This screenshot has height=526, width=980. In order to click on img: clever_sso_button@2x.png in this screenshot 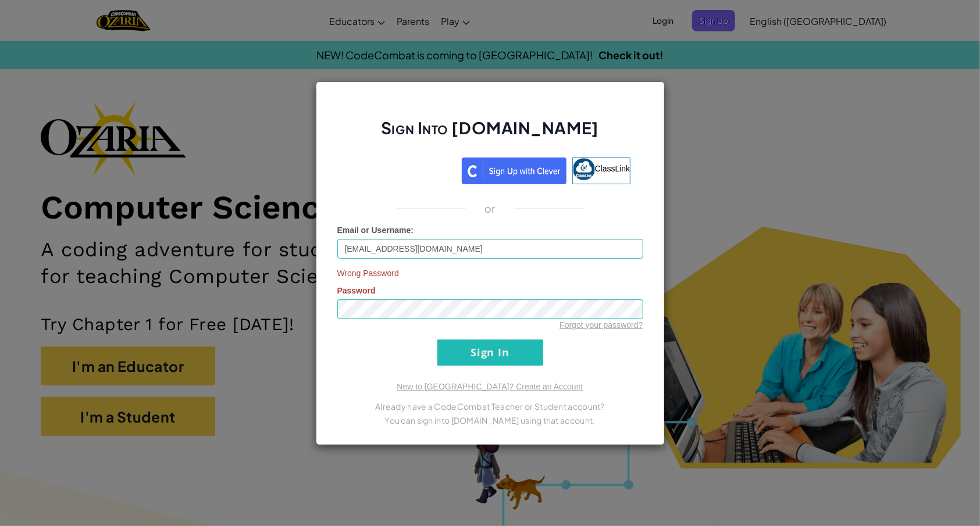, I will do `click(514, 171)`.